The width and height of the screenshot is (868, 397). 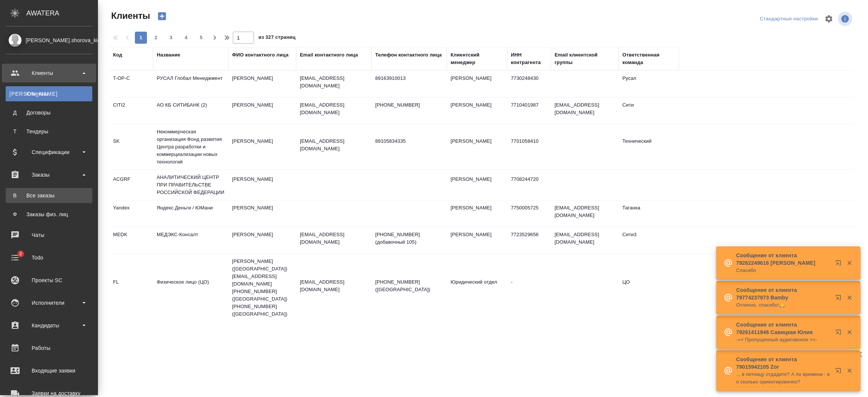 What do you see at coordinates (529, 147) in the screenshot?
I see `td: 7701058410` at bounding box center [529, 147].